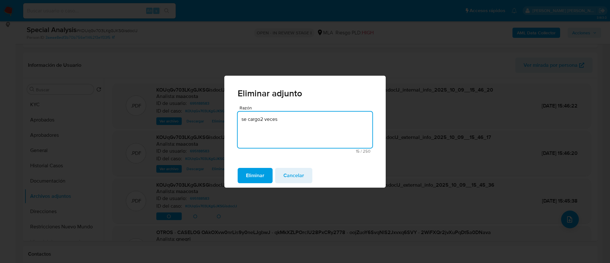 Image resolution: width=610 pixels, height=263 pixels. I want to click on span: Máximo 250 caracteres, so click(305, 151).